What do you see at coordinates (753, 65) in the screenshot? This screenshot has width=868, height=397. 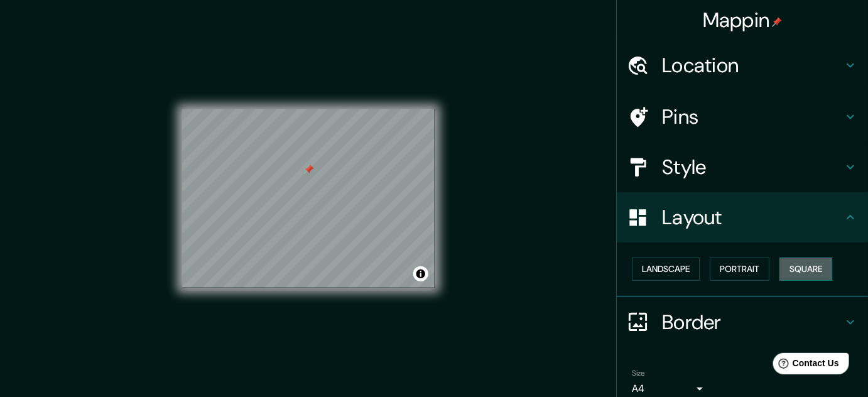 I see `h4: Location` at bounding box center [753, 65].